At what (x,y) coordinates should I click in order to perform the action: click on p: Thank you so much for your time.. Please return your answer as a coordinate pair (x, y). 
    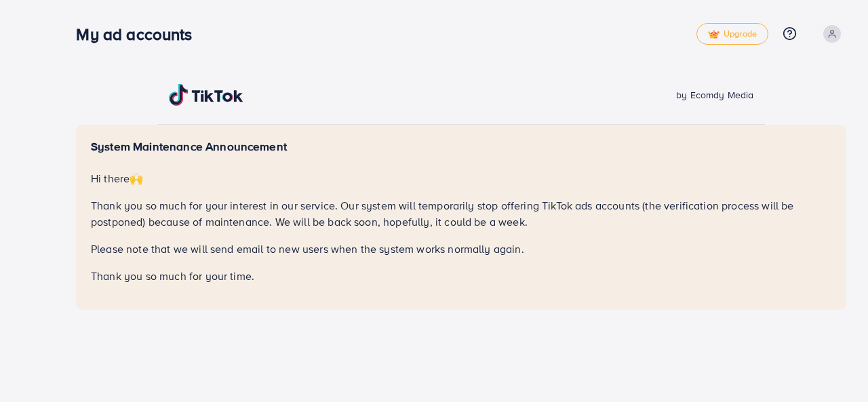
    Looking at the image, I should click on (461, 276).